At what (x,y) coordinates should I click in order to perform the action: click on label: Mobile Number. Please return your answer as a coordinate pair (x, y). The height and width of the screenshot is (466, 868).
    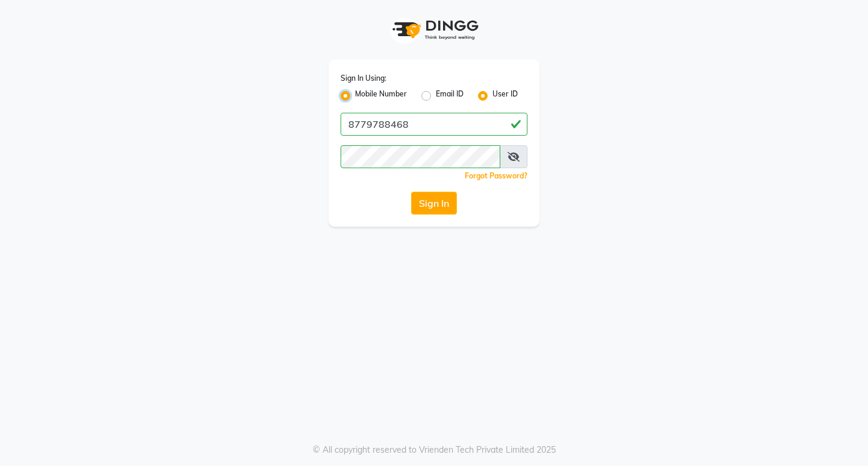
    Looking at the image, I should click on (381, 96).